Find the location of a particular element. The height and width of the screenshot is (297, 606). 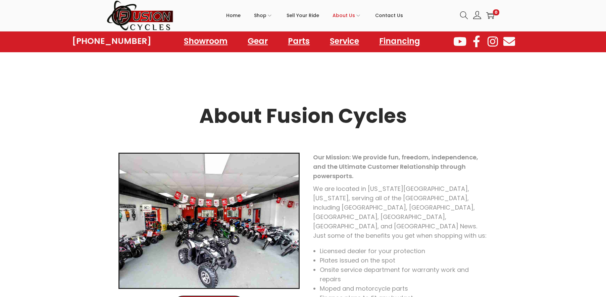

nav: Menu is located at coordinates (302, 41).